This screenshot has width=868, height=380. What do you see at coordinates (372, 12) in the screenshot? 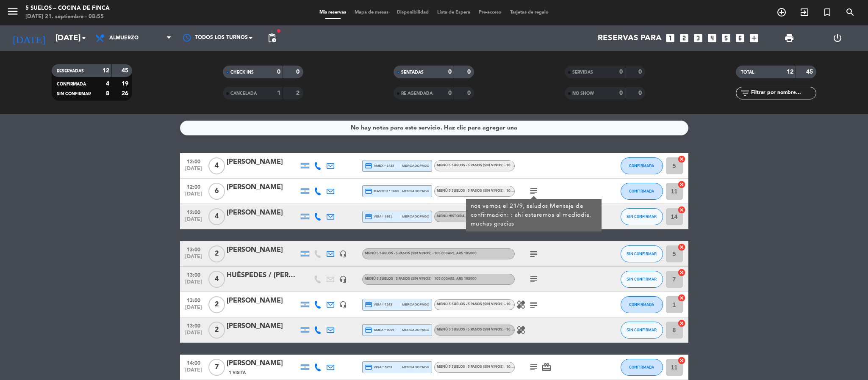
I see `span: Mapa de mesas` at bounding box center [372, 12].